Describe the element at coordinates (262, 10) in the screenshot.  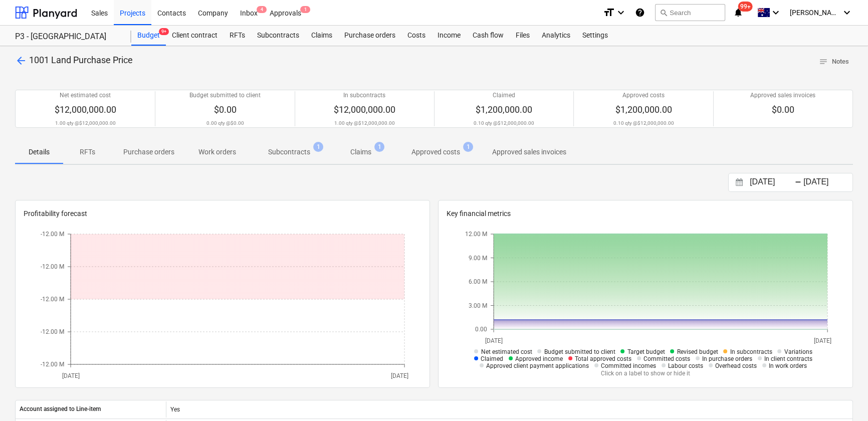
I see `span: 4` at that location.